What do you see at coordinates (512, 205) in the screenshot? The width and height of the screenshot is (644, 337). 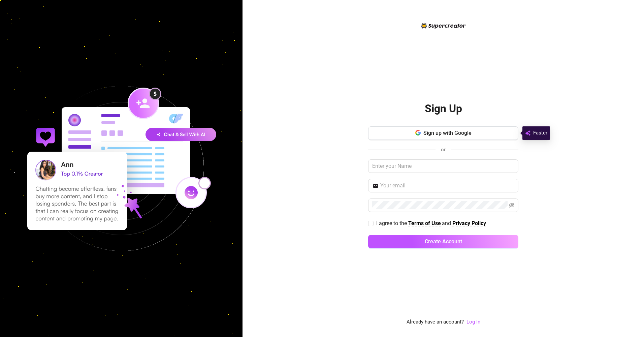 I see `span: eye-invisible` at bounding box center [512, 205].